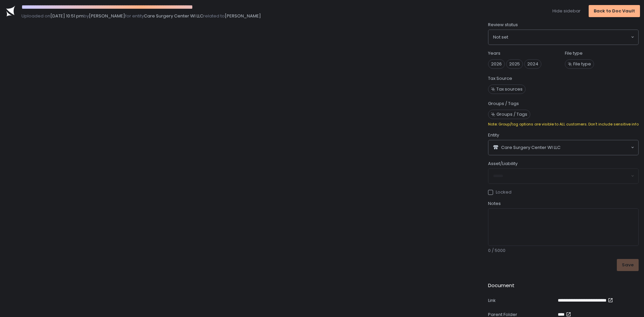  What do you see at coordinates (86, 16) in the screenshot?
I see `span: by` at bounding box center [86, 16].